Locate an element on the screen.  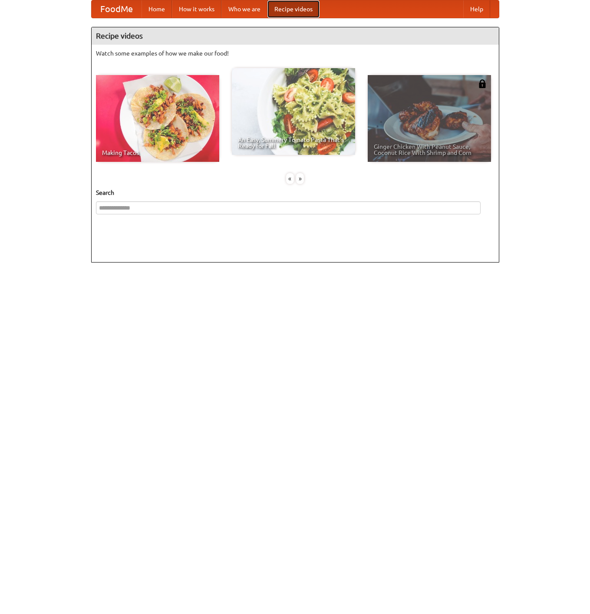
a: Help is located at coordinates (477, 9).